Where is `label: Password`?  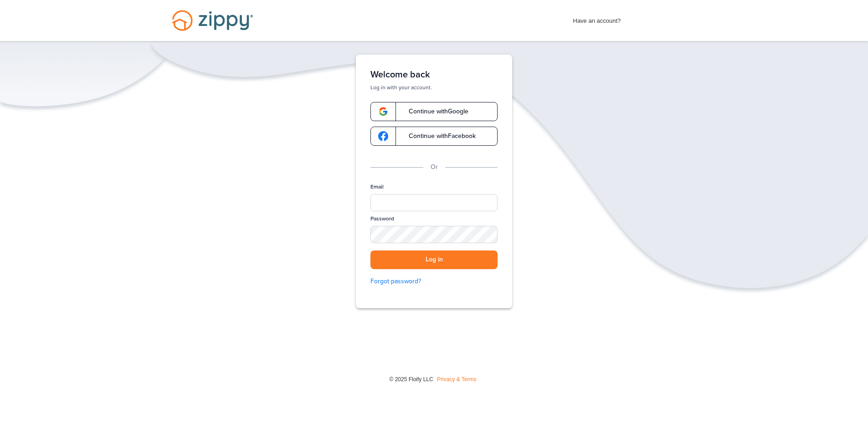 label: Password is located at coordinates (383, 219).